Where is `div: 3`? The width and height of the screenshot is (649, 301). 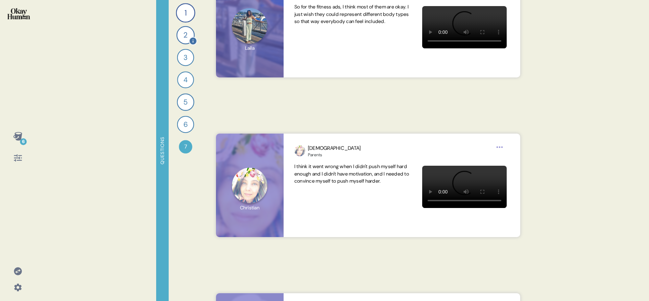
div: 3 is located at coordinates (186, 57).